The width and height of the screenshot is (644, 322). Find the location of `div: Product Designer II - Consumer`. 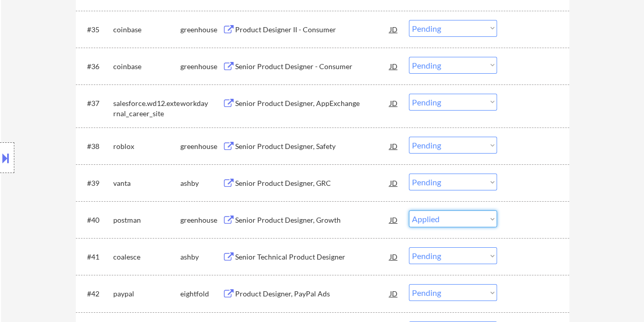

div: Product Designer II - Consumer is located at coordinates (312, 29).